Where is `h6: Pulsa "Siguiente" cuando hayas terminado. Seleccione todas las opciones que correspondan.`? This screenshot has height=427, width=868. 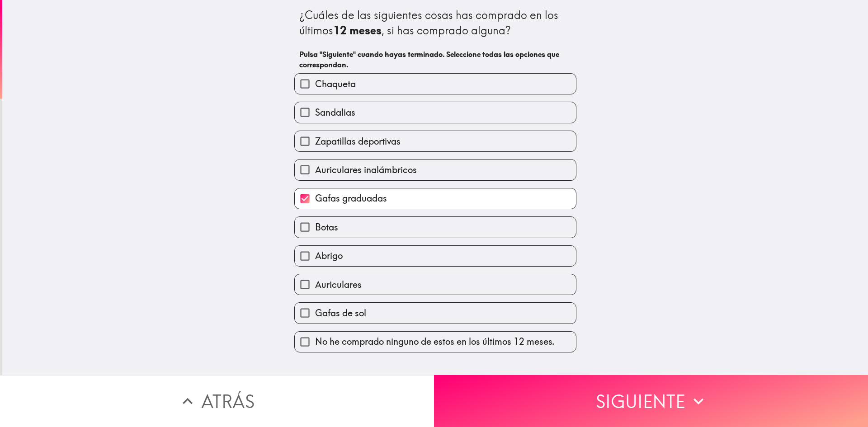
h6: Pulsa "Siguiente" cuando hayas terminado. Seleccione todas las opciones que correspondan. is located at coordinates (435, 59).